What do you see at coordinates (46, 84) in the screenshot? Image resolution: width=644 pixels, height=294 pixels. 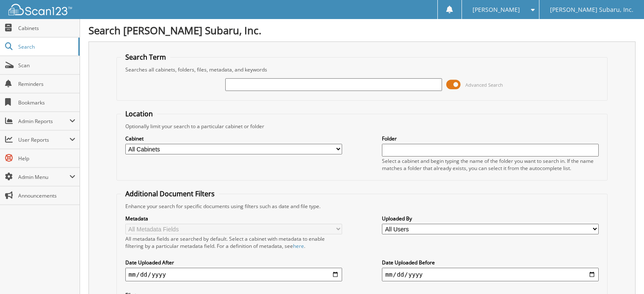 I see `span: Reminders` at bounding box center [46, 84].